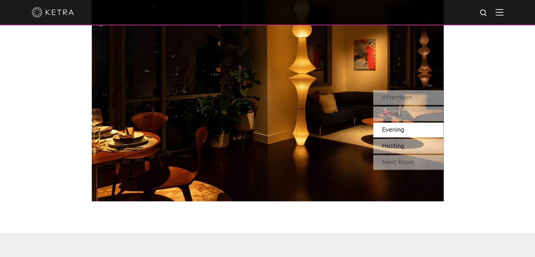 The width and height of the screenshot is (535, 257). What do you see at coordinates (499, 12) in the screenshot?
I see `img: Hamburger%20Nav.svg` at bounding box center [499, 12].